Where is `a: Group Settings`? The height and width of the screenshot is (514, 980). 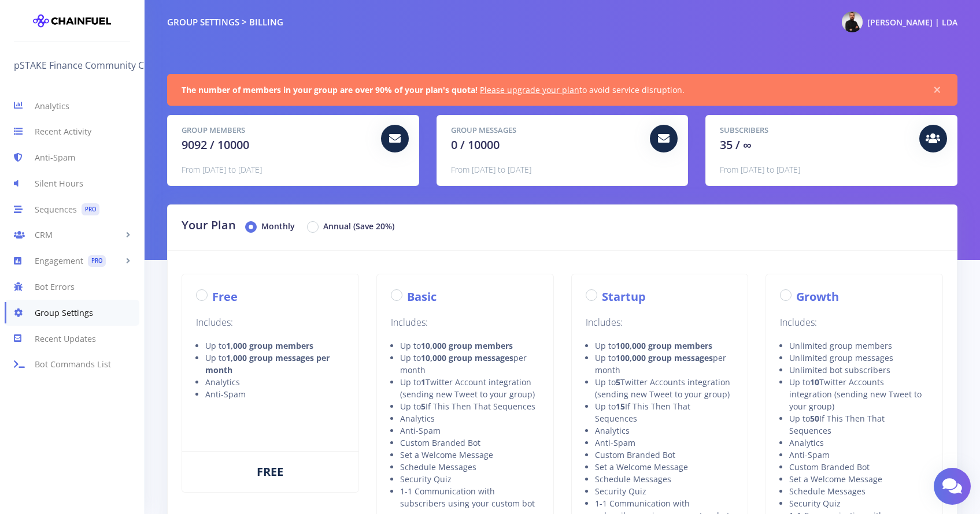 a: Group Settings is located at coordinates (72, 312).